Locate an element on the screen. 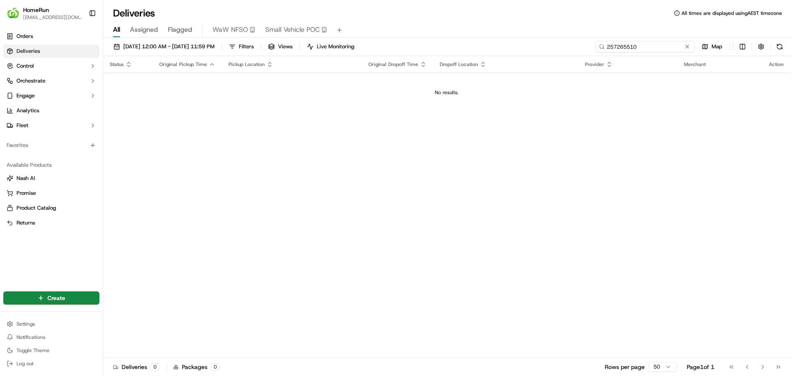  div: Favorites is located at coordinates (51, 145).